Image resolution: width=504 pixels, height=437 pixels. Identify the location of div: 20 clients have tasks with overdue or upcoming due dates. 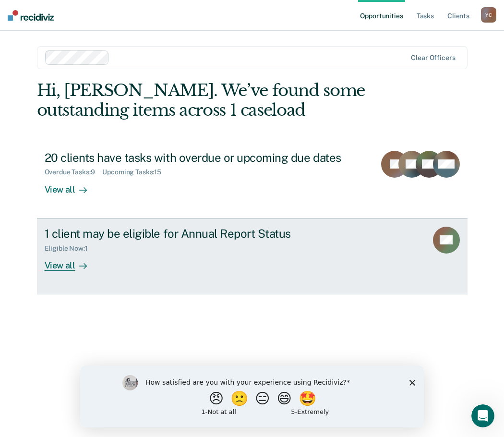
(206, 158).